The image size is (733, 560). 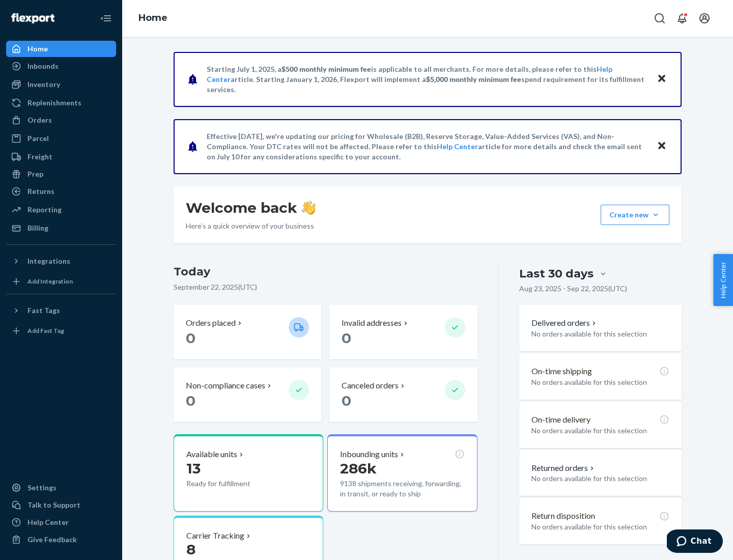 I want to click on a: Billing, so click(x=61, y=228).